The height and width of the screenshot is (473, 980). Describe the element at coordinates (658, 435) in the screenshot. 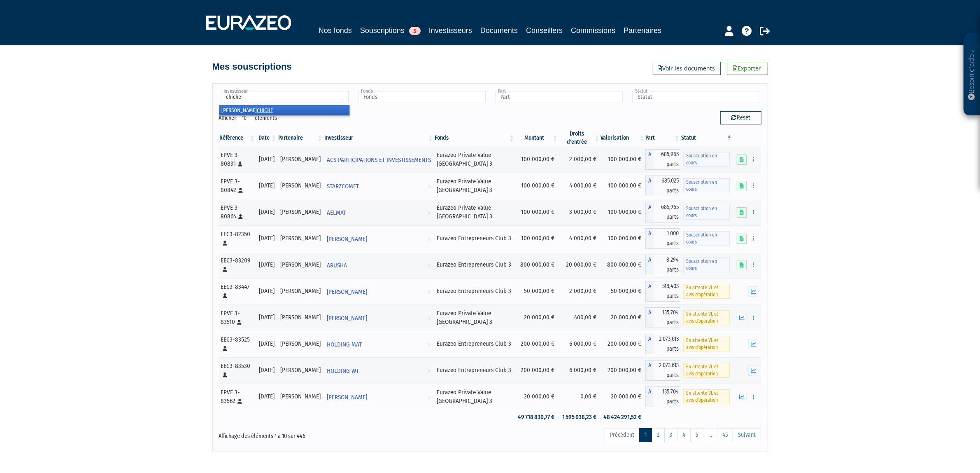

I see `a: 2` at that location.